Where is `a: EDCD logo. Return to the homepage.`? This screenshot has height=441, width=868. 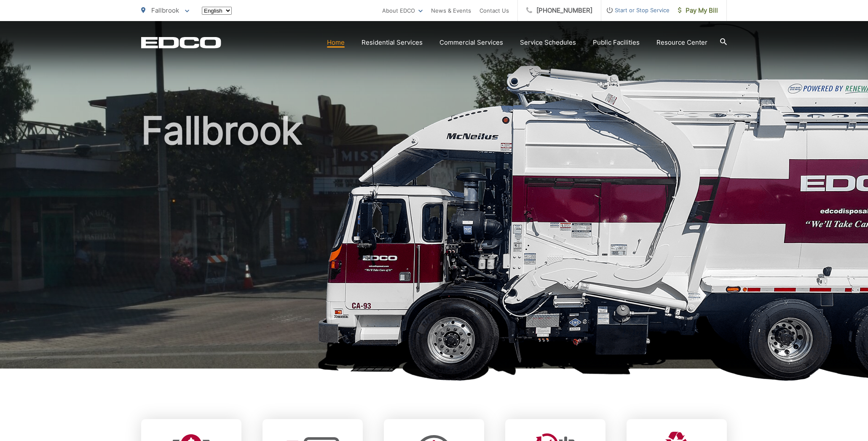
a: EDCD logo. Return to the homepage. is located at coordinates (181, 43).